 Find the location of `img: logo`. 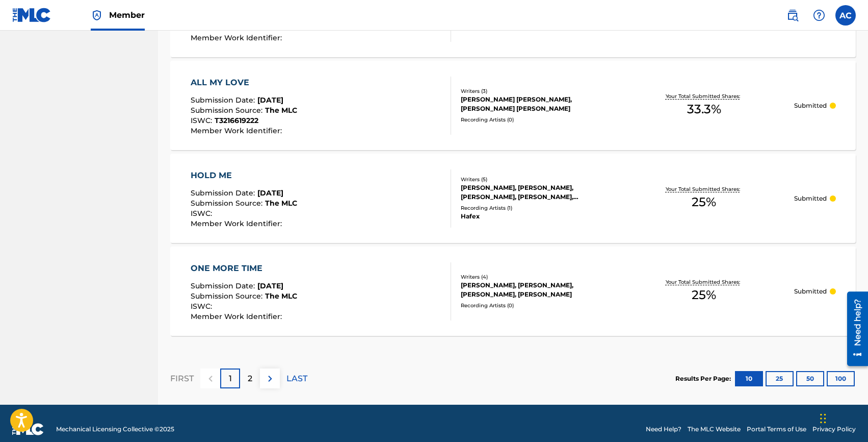

img: logo is located at coordinates (28, 429).